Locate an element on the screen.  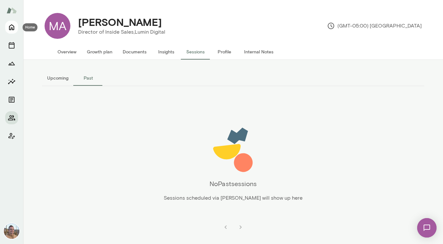
button: Past is located at coordinates (88, 78).